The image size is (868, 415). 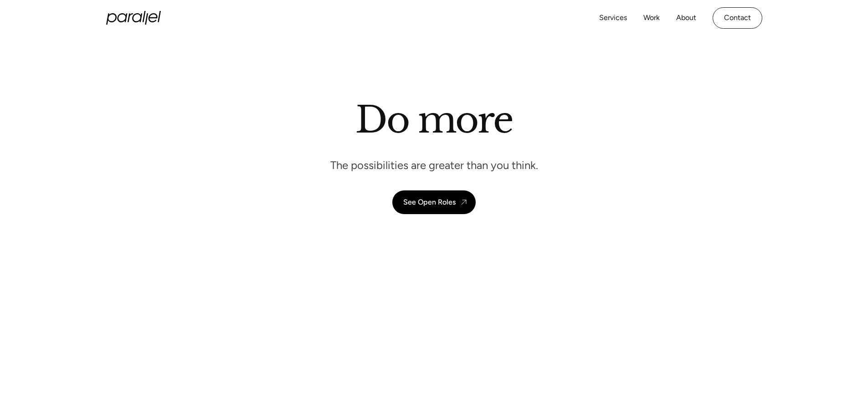 I want to click on a: See Open Roles, so click(x=434, y=203).